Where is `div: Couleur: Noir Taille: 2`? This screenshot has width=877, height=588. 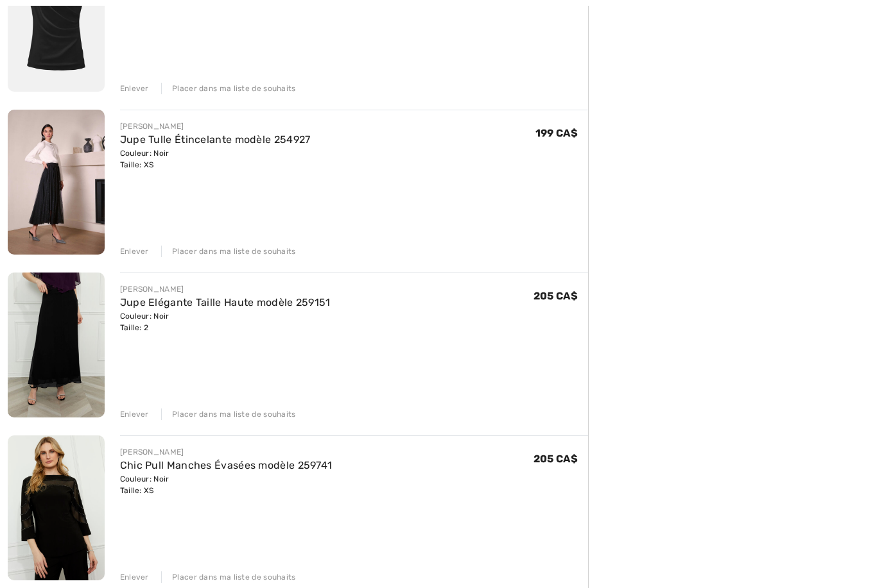 div: Couleur: Noir Taille: 2 is located at coordinates (225, 323).